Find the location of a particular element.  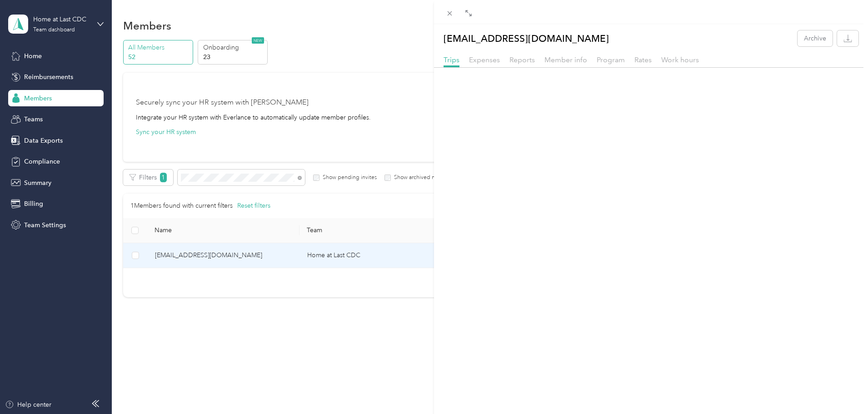

span: Rates is located at coordinates (643, 59).